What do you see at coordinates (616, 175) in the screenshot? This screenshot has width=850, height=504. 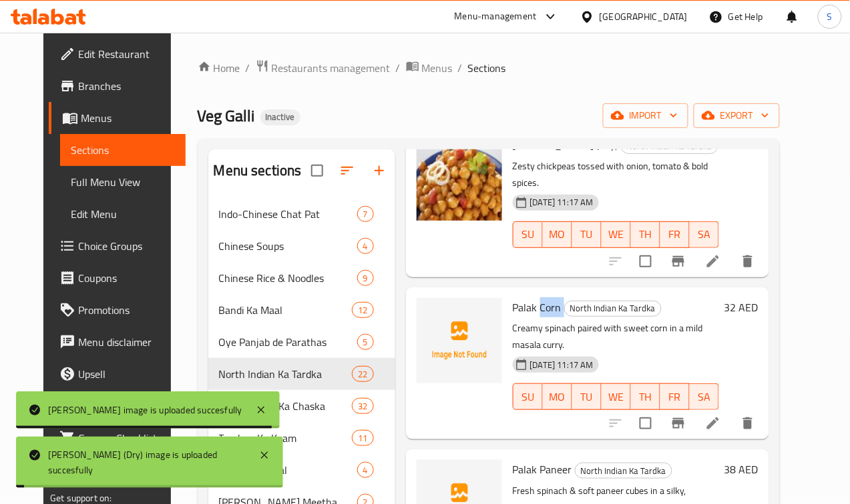 I see `p: Zesty chickpeas tossed with onion, tomato & bold spices.` at bounding box center [616, 175].